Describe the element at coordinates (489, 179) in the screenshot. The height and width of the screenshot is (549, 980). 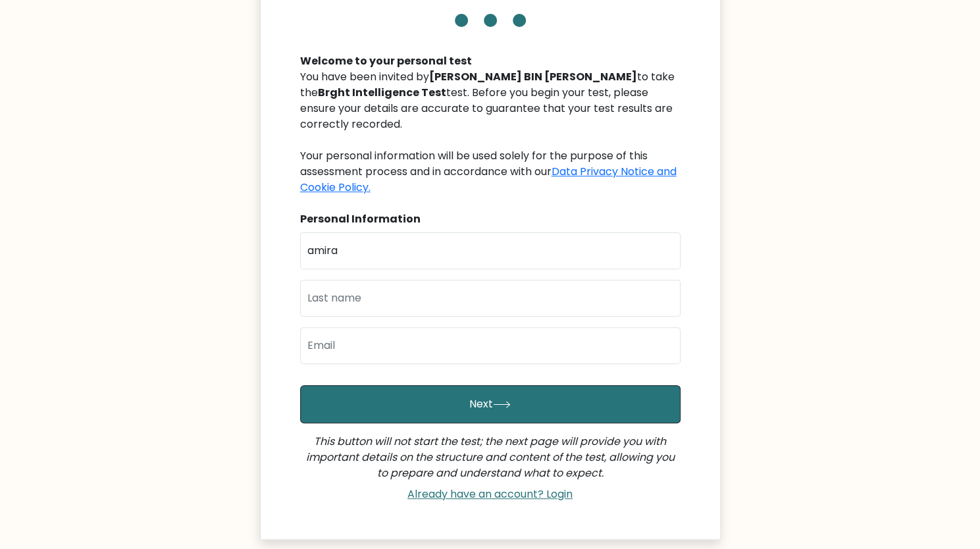
I see `a: Data Privacy Notice and Cookie Policy.` at that location.